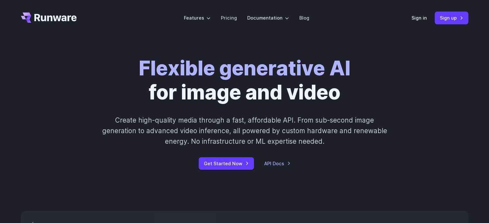 This screenshot has height=223, width=489. What do you see at coordinates (197, 18) in the screenshot?
I see `label: Features` at bounding box center [197, 18].